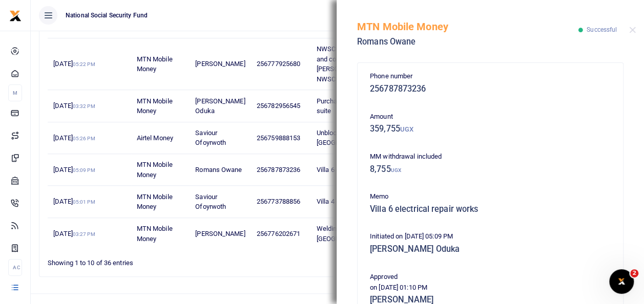 This screenshot has width=644, height=304. Describe the element at coordinates (490, 117) in the screenshot. I see `p: Amount` at that location.